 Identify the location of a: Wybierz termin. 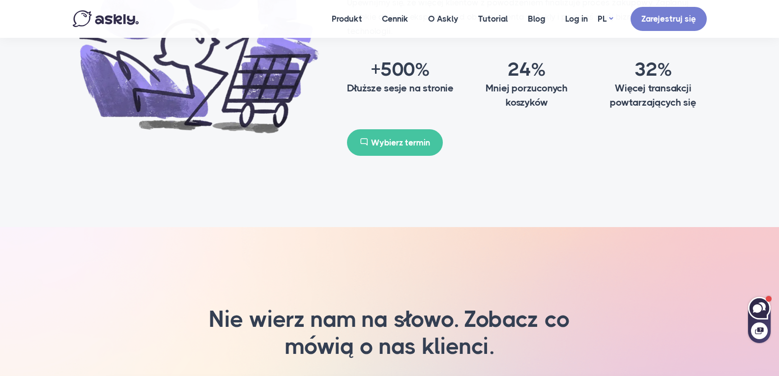
(395, 143).